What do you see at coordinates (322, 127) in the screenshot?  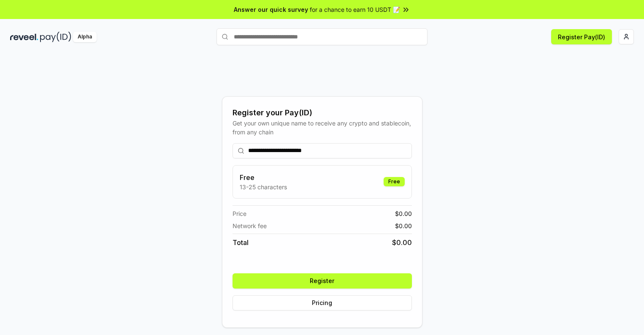 I see `div: Get your own unique name to receive any crypto and stablecoin, from any chain` at bounding box center [322, 127].